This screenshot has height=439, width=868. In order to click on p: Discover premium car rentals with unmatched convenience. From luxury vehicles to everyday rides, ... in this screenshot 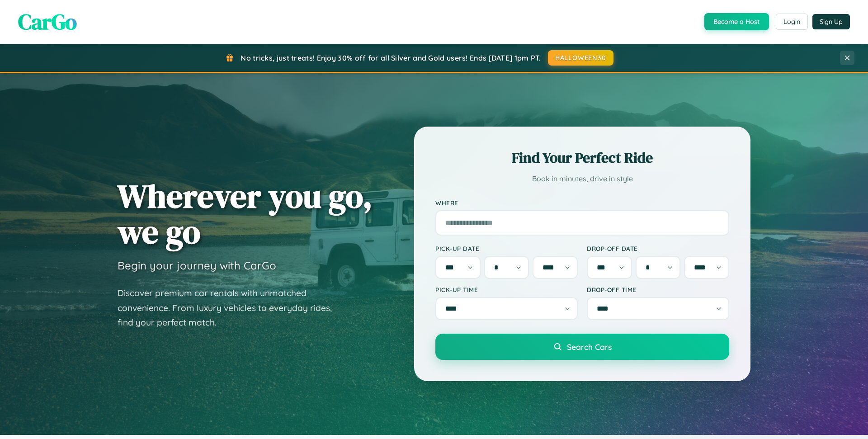, I will do `click(230, 308)`.